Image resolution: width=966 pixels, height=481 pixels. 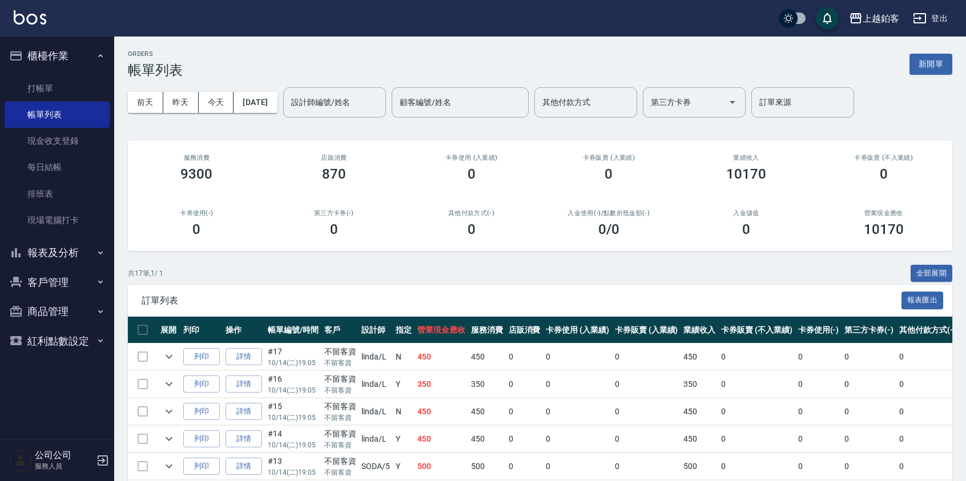 I want to click on th: 第三方卡券(-), so click(x=869, y=330).